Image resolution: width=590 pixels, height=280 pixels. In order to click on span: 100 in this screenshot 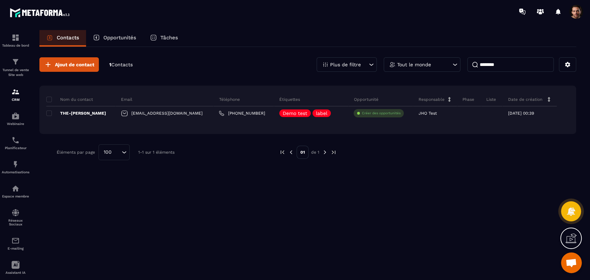, I will do `click(107, 152)`.